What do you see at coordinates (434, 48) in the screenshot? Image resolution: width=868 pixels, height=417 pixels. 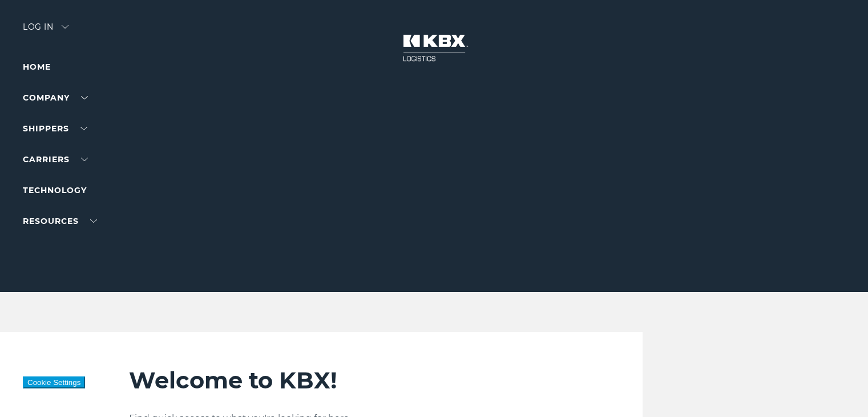 I see `img: kbx logo` at bounding box center [434, 48].